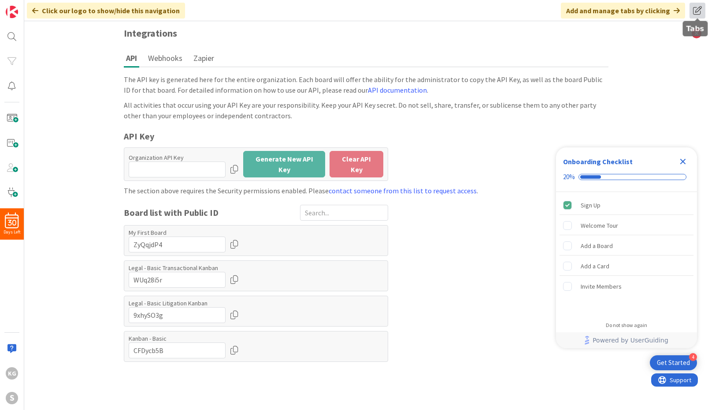 Image resolution: width=708 pixels, height=410 pixels. Describe the element at coordinates (627, 247) in the screenshot. I see `div: Checklist Container` at that location.